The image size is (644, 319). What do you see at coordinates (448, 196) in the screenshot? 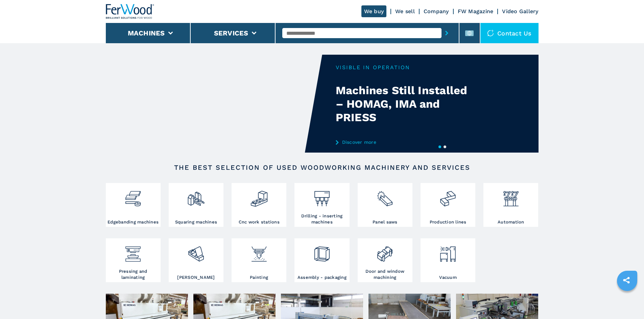
I see `img: linee_di_produzione_2.png` at bounding box center [448, 196].